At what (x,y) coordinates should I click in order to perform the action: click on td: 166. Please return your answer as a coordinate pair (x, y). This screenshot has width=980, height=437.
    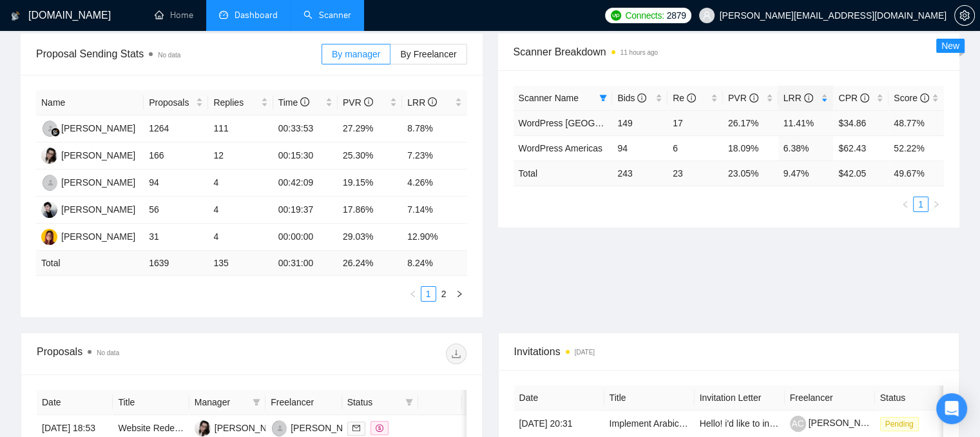
    Looking at the image, I should click on (176, 156).